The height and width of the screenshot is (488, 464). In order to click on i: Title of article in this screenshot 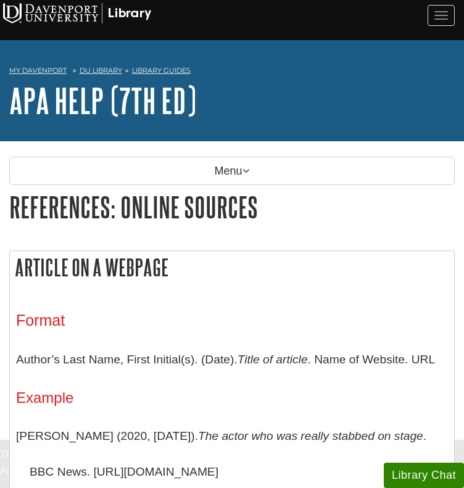, I will do `click(273, 359)`.